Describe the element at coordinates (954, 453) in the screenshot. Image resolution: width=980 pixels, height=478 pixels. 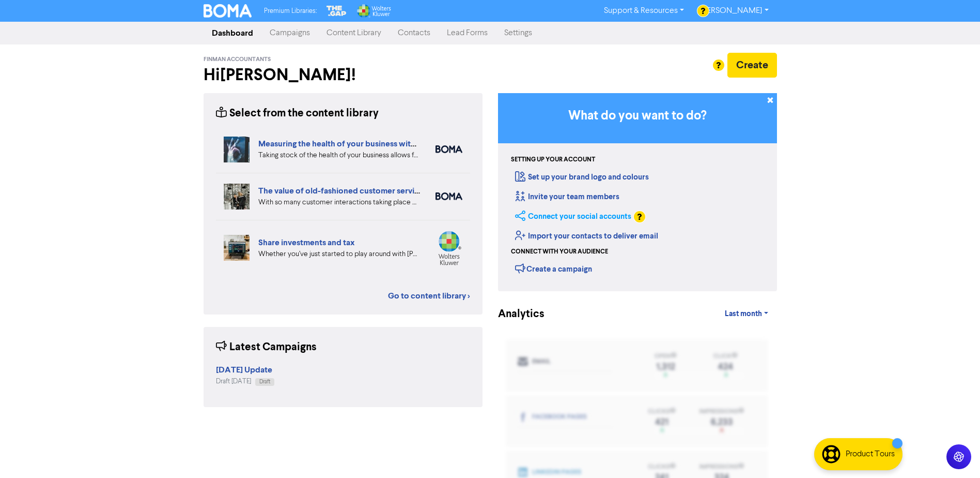
I see `div: Chat Widget` at that location.